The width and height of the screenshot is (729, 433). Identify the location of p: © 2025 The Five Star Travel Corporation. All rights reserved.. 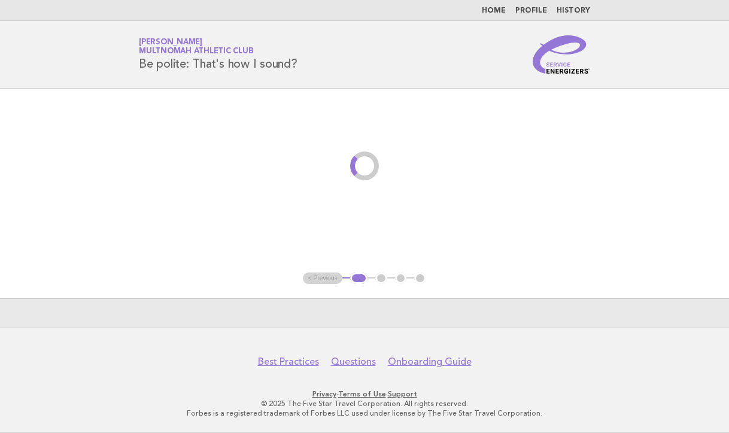
(365, 404).